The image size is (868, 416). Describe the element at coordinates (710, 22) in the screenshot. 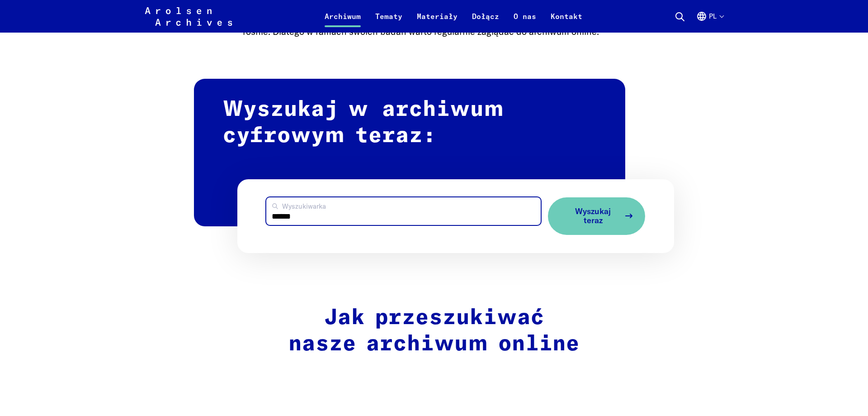

I see `button: Polski, wybór języka` at that location.